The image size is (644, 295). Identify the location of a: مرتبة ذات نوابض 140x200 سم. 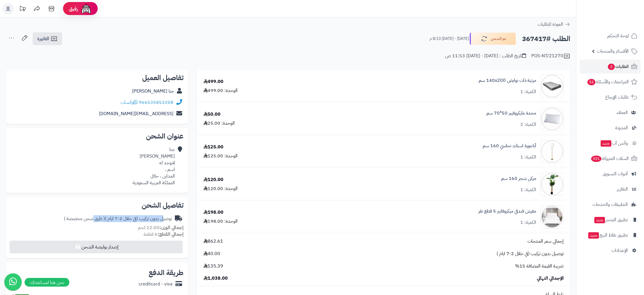
(507, 80).